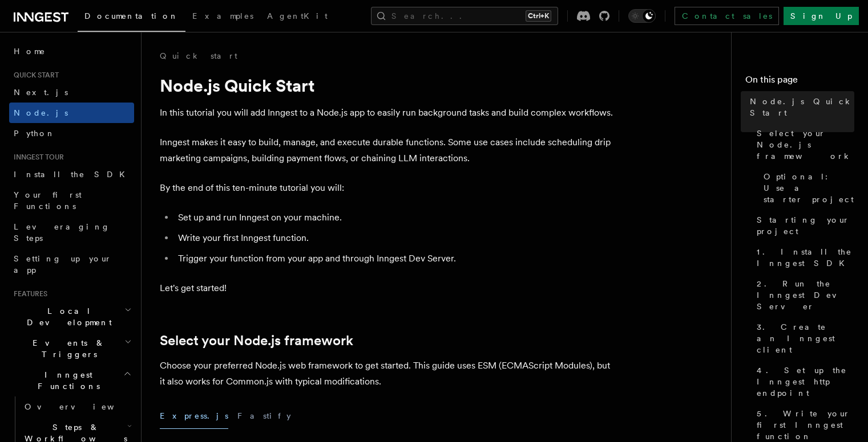  I want to click on a: Next.js, so click(71, 92).